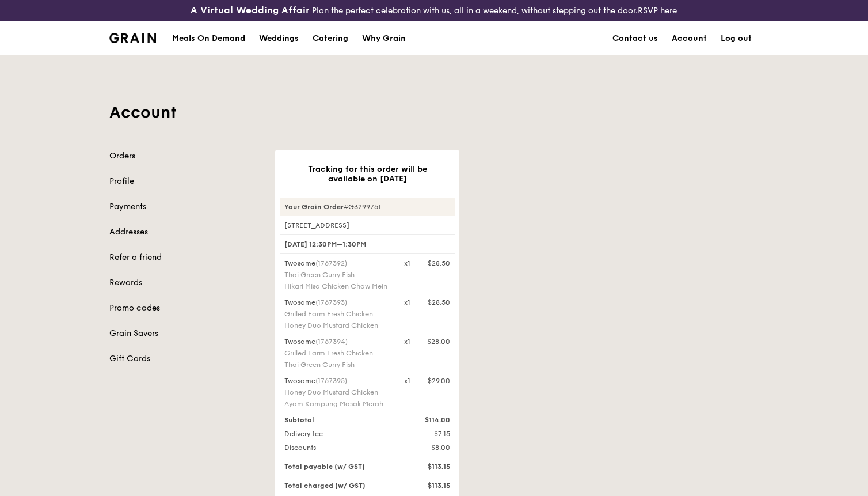 This screenshot has height=496, width=868. I want to click on div: Total charged (w/ GST), so click(337, 486).